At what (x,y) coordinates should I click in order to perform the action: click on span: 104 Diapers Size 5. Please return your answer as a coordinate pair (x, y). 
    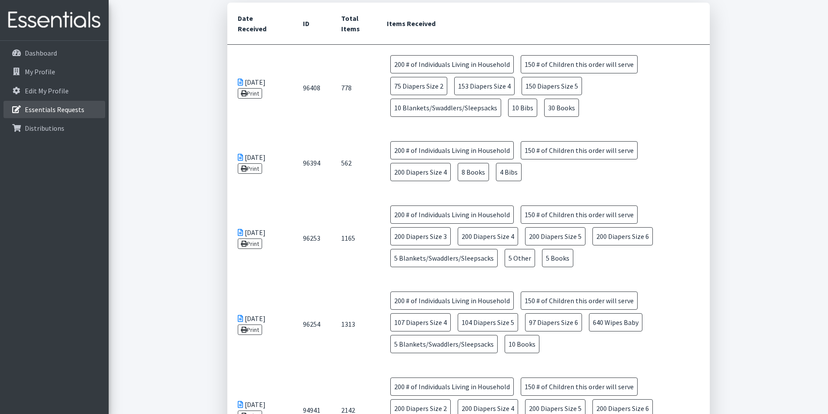
    Looking at the image, I should click on (488, 322).